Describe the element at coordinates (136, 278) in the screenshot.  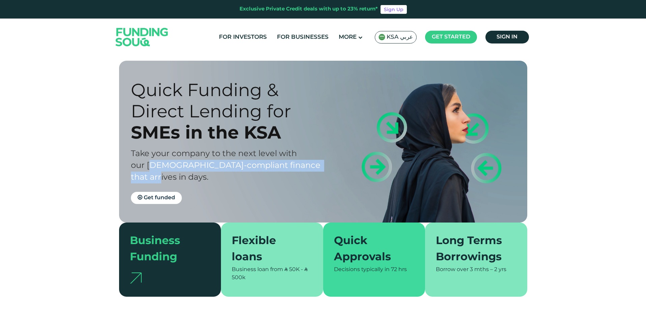
I see `img: arrow` at that location.